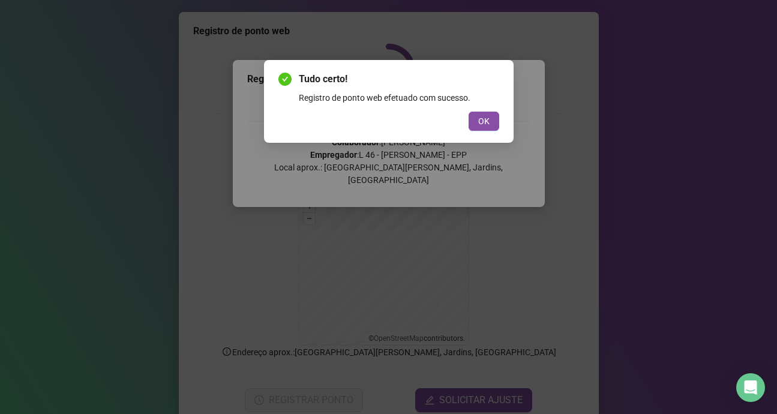 This screenshot has height=414, width=777. Describe the element at coordinates (484, 121) in the screenshot. I see `span: OK` at that location.